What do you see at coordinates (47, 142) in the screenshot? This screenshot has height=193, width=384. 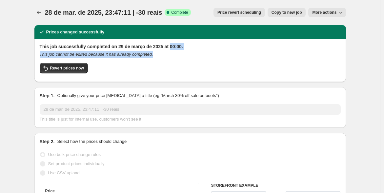 I see `h2: Step 2.` at bounding box center [47, 142].